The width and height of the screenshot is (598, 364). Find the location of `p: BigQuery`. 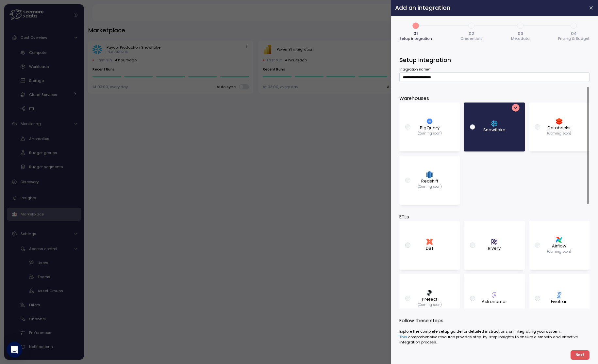

p: BigQuery is located at coordinates (430, 128).